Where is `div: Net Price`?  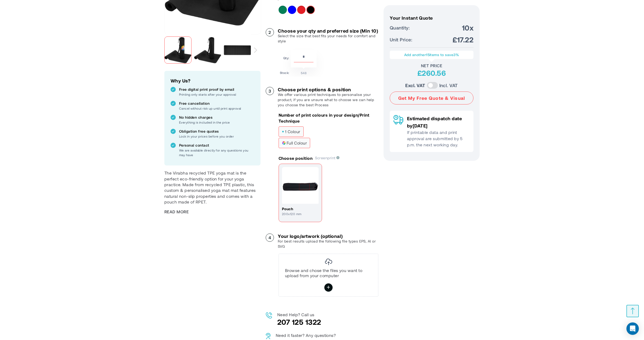 div: Net Price is located at coordinates (431, 66).